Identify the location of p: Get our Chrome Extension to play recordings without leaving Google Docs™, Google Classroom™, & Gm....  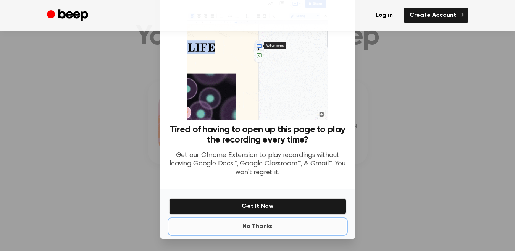
(257, 164).